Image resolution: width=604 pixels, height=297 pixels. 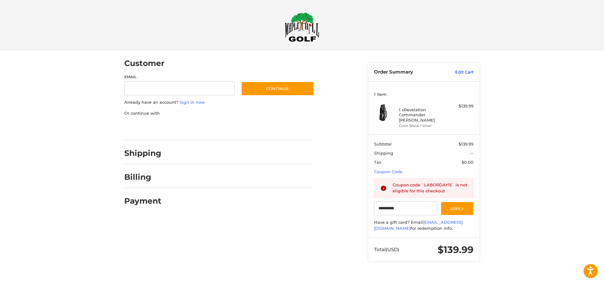 I want to click on h2: Shipping, so click(x=143, y=153).